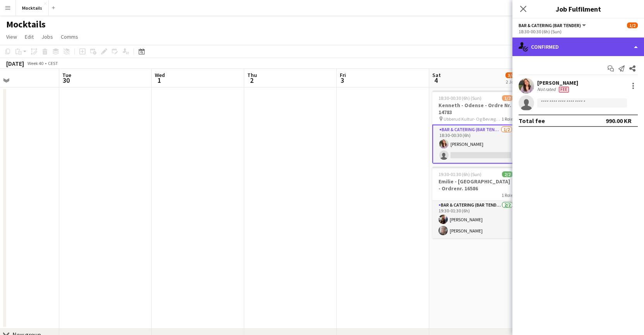  I want to click on span: 1, so click(159, 80).